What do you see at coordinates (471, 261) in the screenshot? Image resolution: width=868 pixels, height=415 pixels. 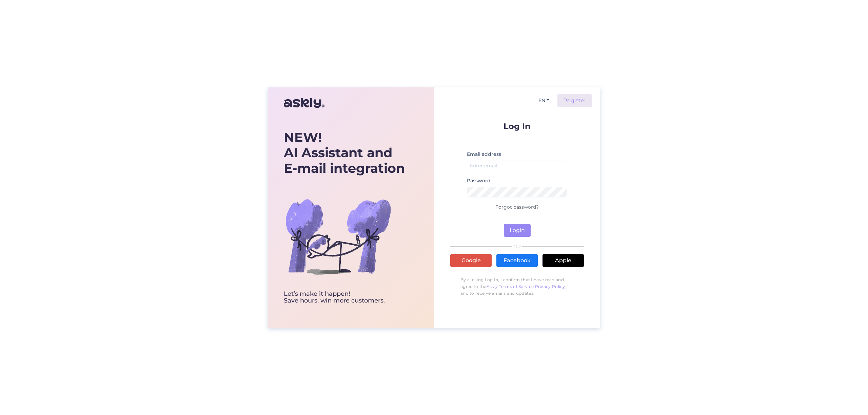 I see `a: Google` at bounding box center [471, 261].